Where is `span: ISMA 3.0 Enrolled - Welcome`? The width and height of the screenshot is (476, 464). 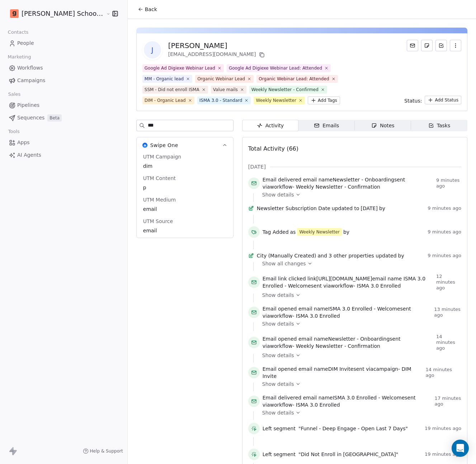 span: ISMA 3.0 Enrolled - Welcome is located at coordinates (364, 309).